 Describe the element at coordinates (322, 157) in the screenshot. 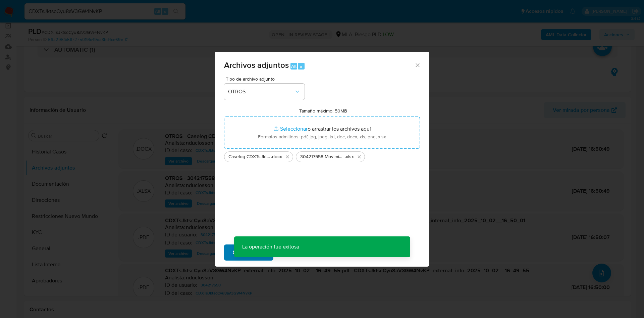

I see `span: 304217558 Movimientos` at that location.